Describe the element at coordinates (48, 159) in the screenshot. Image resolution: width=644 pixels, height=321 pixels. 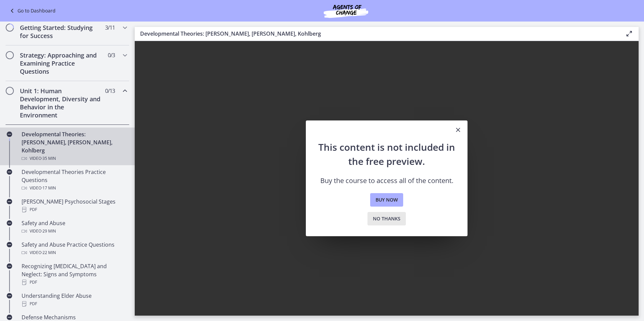
I see `span: · 35 min` at that location.